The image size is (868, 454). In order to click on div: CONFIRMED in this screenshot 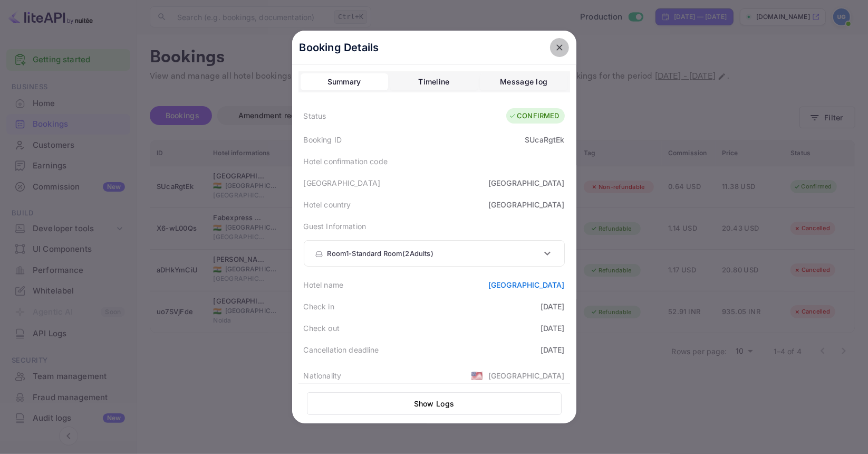, I will do `click(533, 116)`.